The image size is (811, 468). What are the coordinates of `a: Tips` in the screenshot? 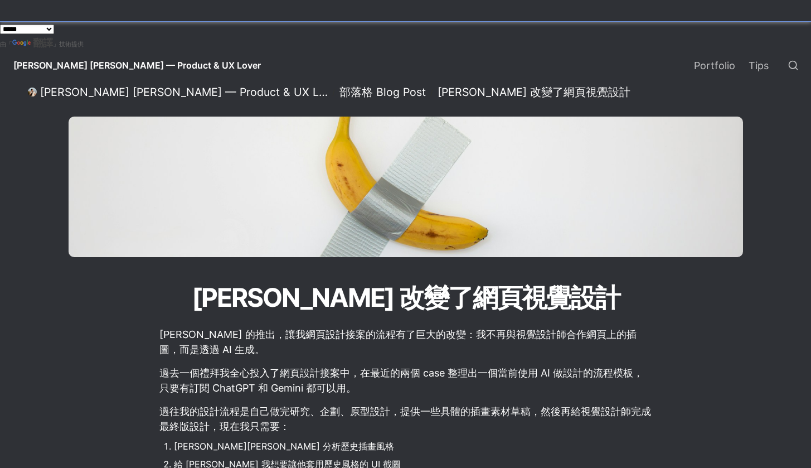 It's located at (759, 65).